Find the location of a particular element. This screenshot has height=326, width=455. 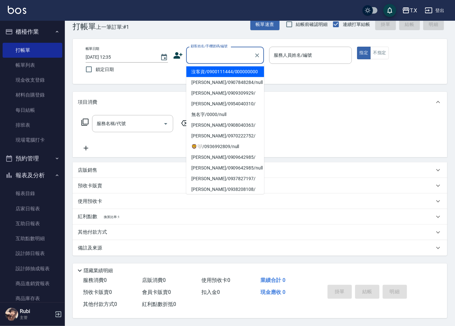

h5: Rubi is located at coordinates (36, 312).